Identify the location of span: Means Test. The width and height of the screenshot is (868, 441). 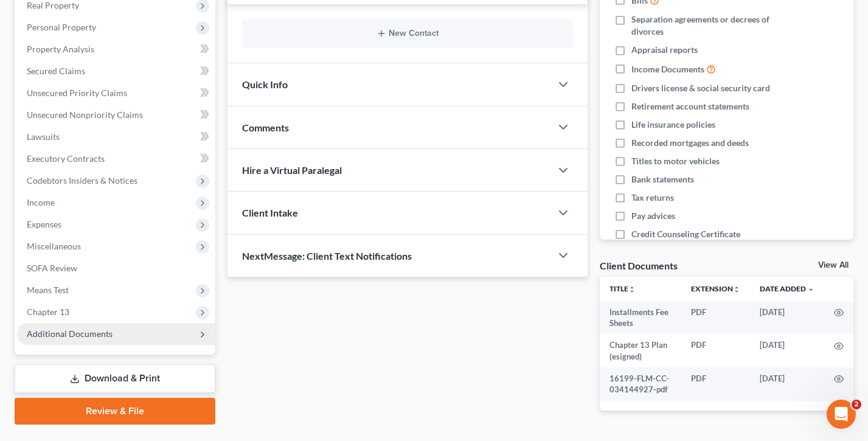
(47, 289).